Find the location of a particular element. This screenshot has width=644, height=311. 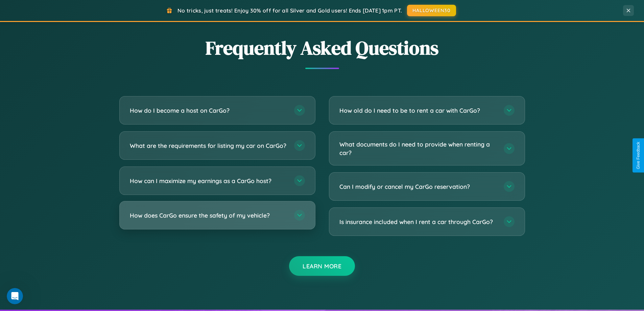

h3: How do I become a host on CarGo? is located at coordinates (208, 110).